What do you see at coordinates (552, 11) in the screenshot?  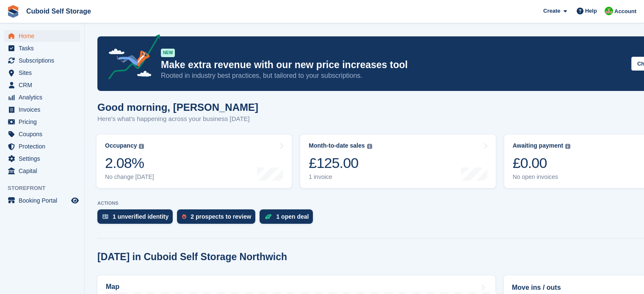 I see `span: Create` at bounding box center [552, 11].